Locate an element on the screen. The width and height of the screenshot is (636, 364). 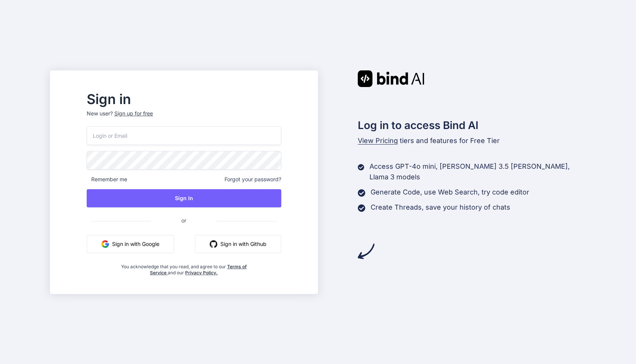
span: Remember me is located at coordinates (106, 179).